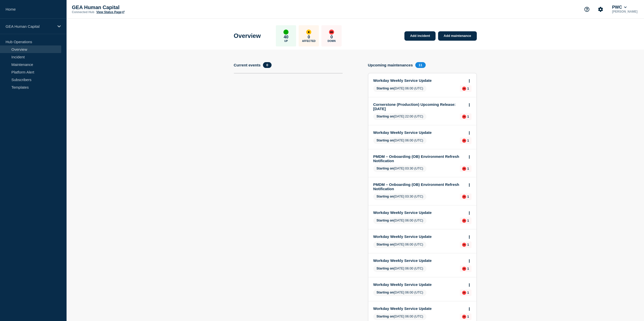 The width and height of the screenshot is (644, 321). Describe the element at coordinates (286, 41) in the screenshot. I see `p: Up` at that location.